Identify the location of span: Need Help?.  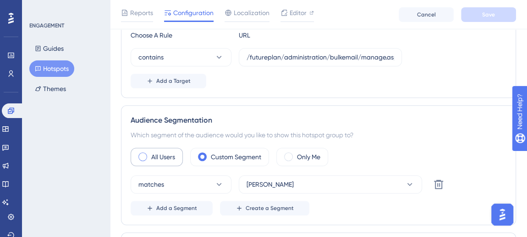
(39, 8).